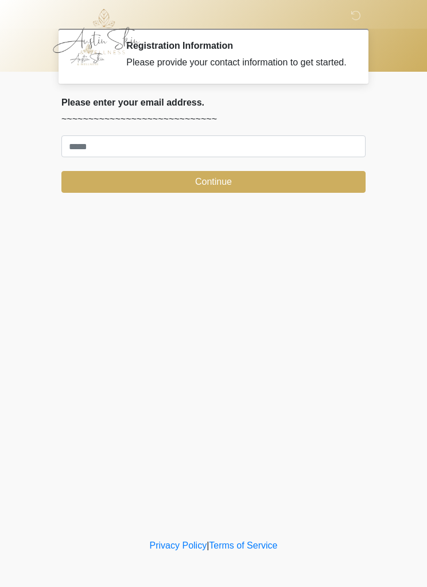 The image size is (427, 587). I want to click on a: Terms of Service, so click(243, 545).